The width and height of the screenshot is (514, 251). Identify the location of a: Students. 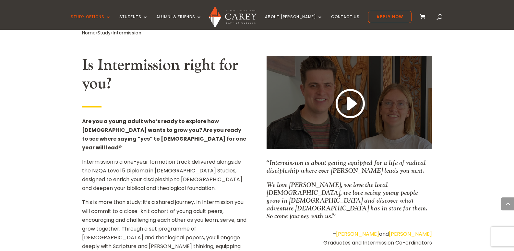
(134, 22).